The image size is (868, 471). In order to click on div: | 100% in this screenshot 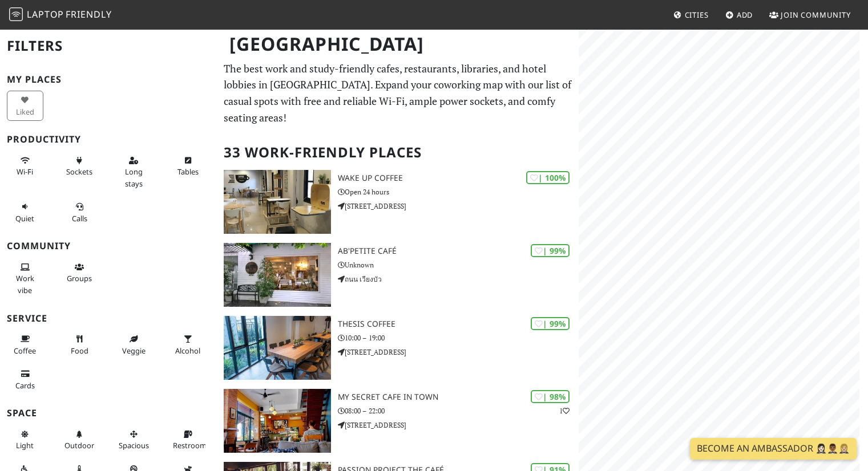, I will do `click(548, 177)`.